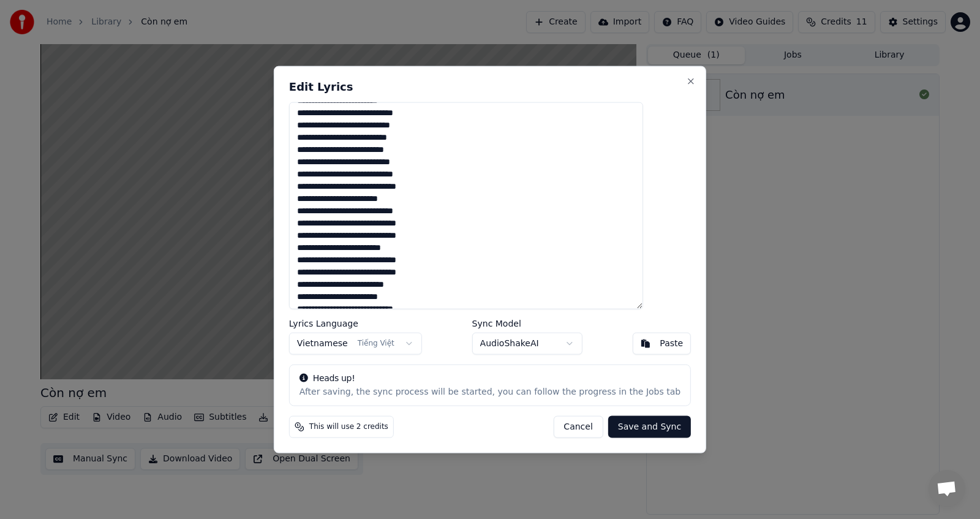 This screenshot has width=980, height=519. Describe the element at coordinates (355, 323) in the screenshot. I see `label: Lyrics Language` at that location.